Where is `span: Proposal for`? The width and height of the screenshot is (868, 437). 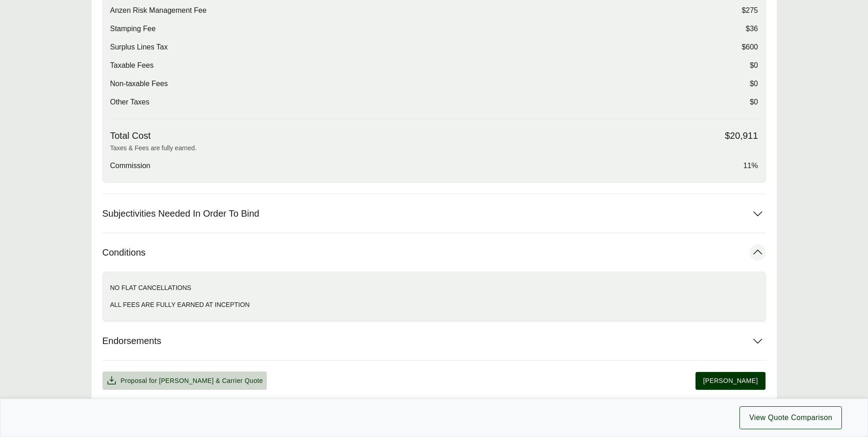
span: Proposal for is located at coordinates (192, 381).